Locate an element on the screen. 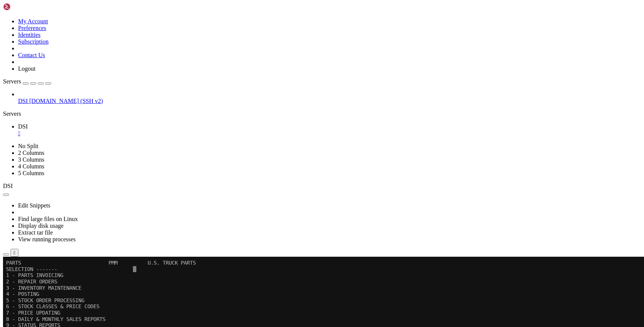  a: Extract tar file is located at coordinates (35, 233).